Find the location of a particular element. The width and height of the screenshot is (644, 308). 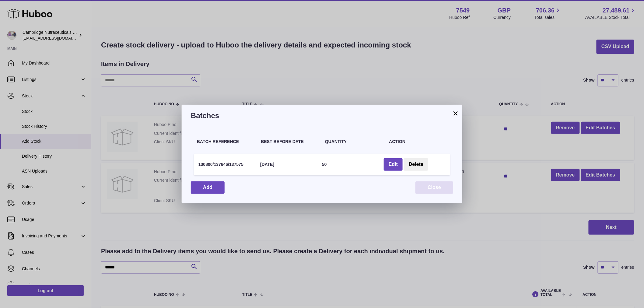

h4: Best Before Date is located at coordinates (290, 141).